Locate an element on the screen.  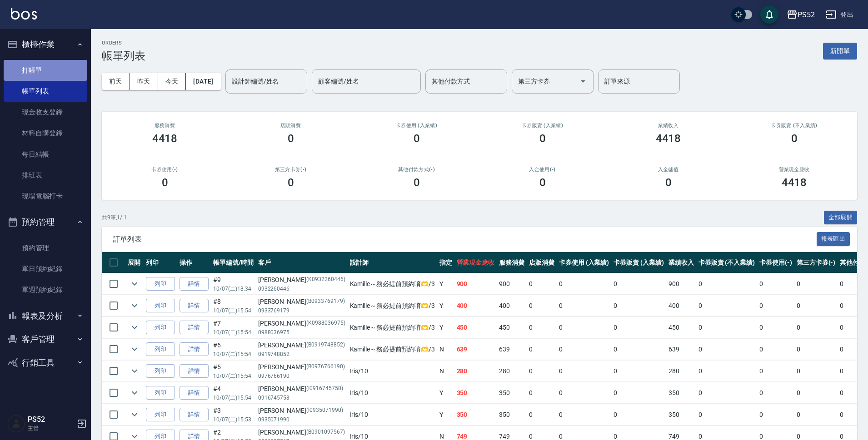
p: (I0935071990) is located at coordinates (325, 410).